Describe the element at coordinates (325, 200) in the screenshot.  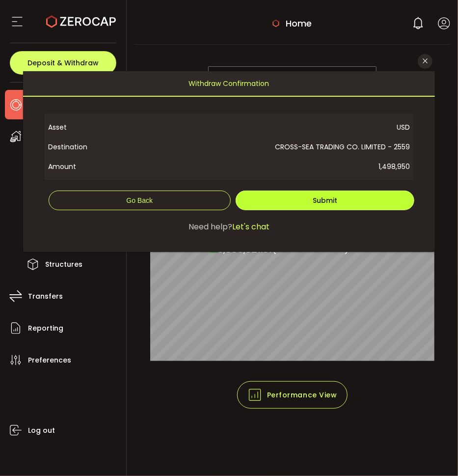
I see `span: Submit` at that location.